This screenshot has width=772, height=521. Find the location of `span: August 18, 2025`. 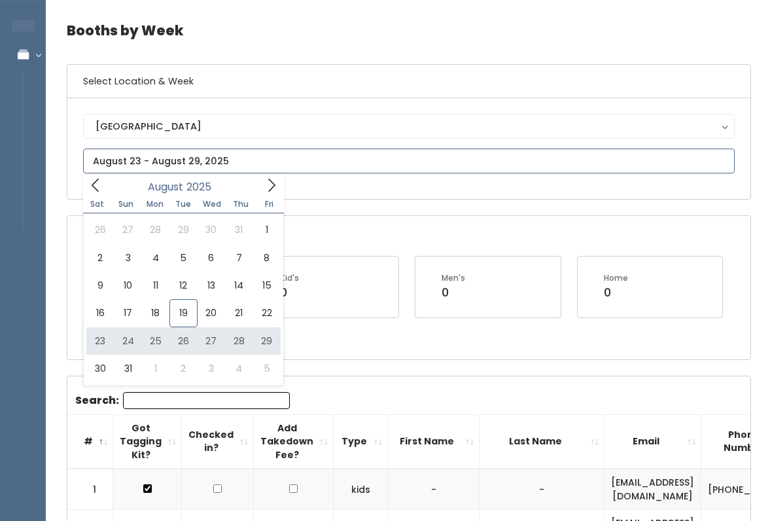

span: August 18, 2025 is located at coordinates (156, 313).